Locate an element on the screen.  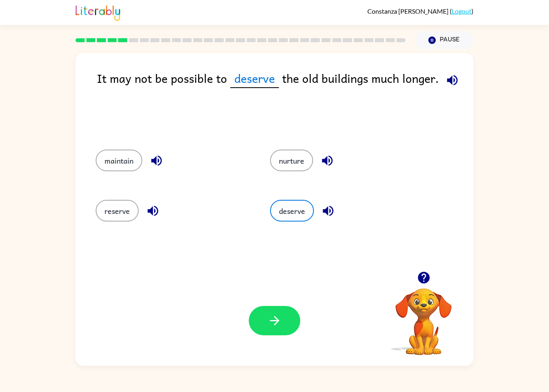
div: It may not be possible to the old buildings much longer. is located at coordinates (285, 101).